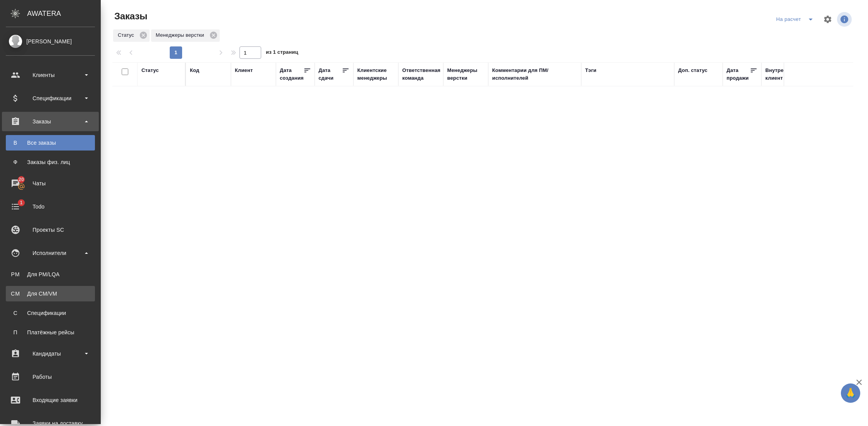 This screenshot has width=868, height=426. Describe the element at coordinates (50, 333) in the screenshot. I see `a: ППлатёжные рейсы` at that location.